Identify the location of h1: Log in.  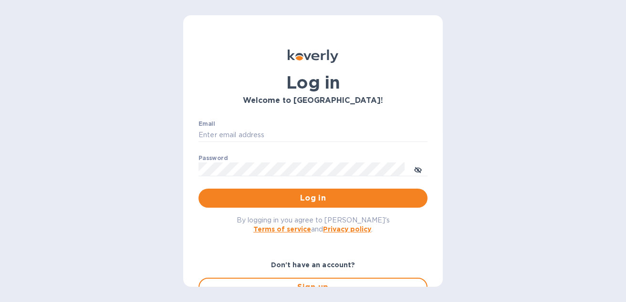
(313, 83).